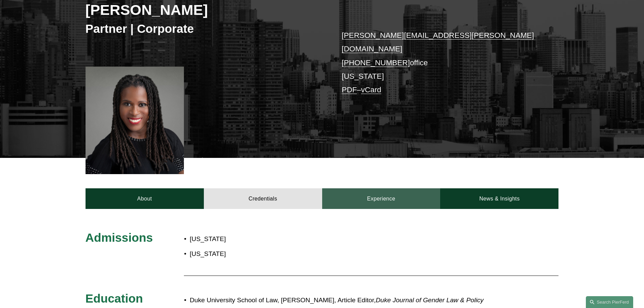 This screenshot has width=644, height=308. Describe the element at coordinates (349, 90) in the screenshot. I see `a: PDF` at that location.